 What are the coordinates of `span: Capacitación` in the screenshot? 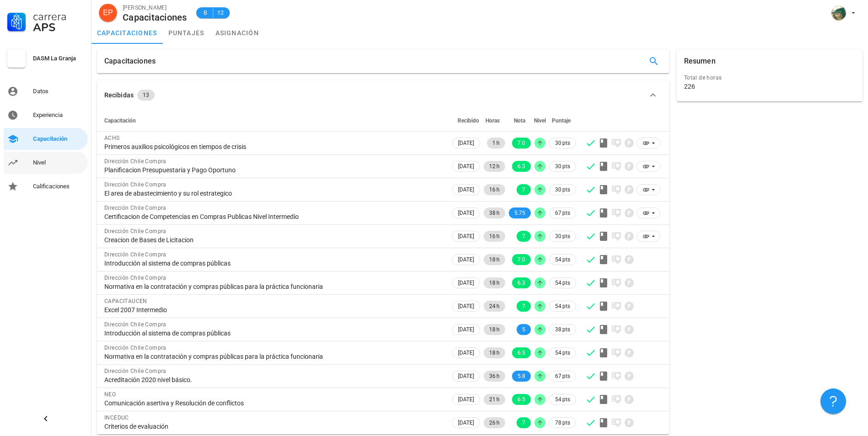 It's located at (120, 121).